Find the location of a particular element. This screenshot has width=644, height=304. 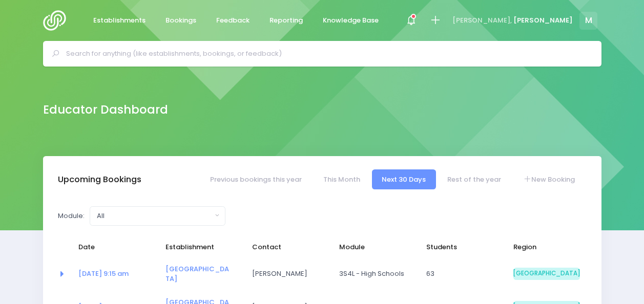

td: <a href="https://app.stjis.org.nz/bookings/524137" class="font-weight-bold">10 Oct at 9:15 am</a> is located at coordinates (115, 274).